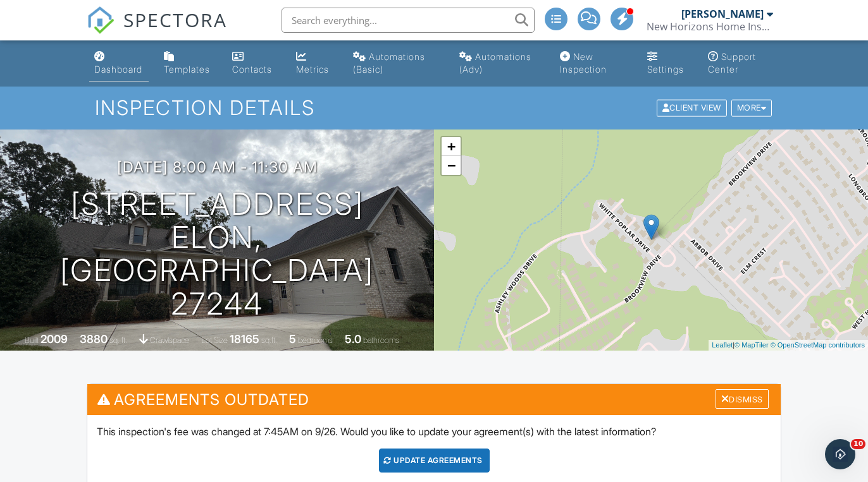 Image resolution: width=868 pixels, height=482 pixels. What do you see at coordinates (732, 63) in the screenshot?
I see `div: Support Center` at bounding box center [732, 63].